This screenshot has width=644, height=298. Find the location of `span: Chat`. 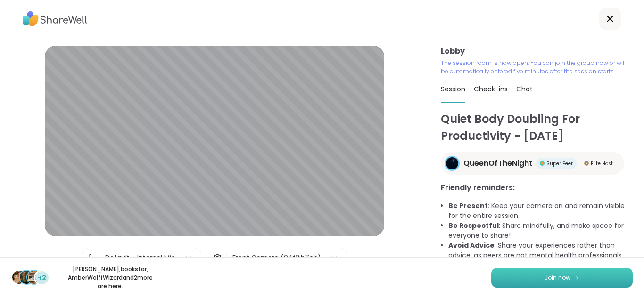

span: Chat is located at coordinates (524, 89).